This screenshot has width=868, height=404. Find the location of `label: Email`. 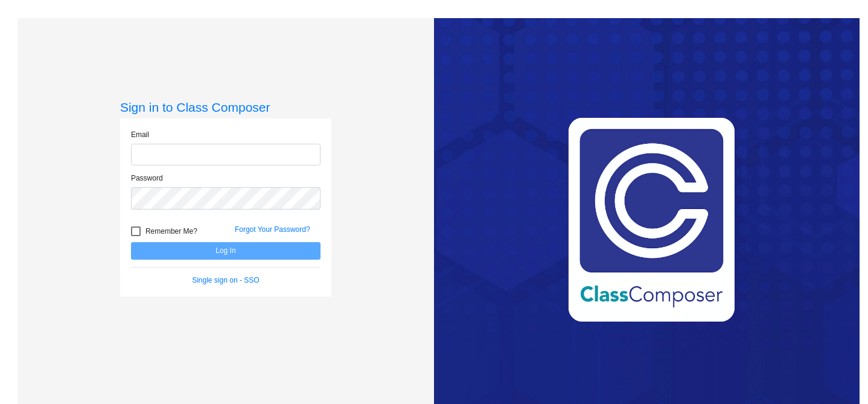

label: Email is located at coordinates (140, 135).